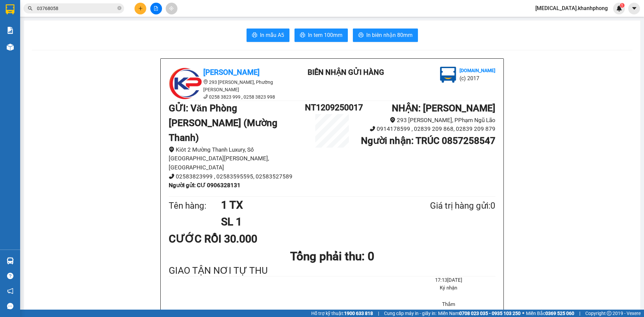 This screenshot has height=317, width=644. Describe the element at coordinates (634, 8) in the screenshot. I see `button: caret-down` at that location.